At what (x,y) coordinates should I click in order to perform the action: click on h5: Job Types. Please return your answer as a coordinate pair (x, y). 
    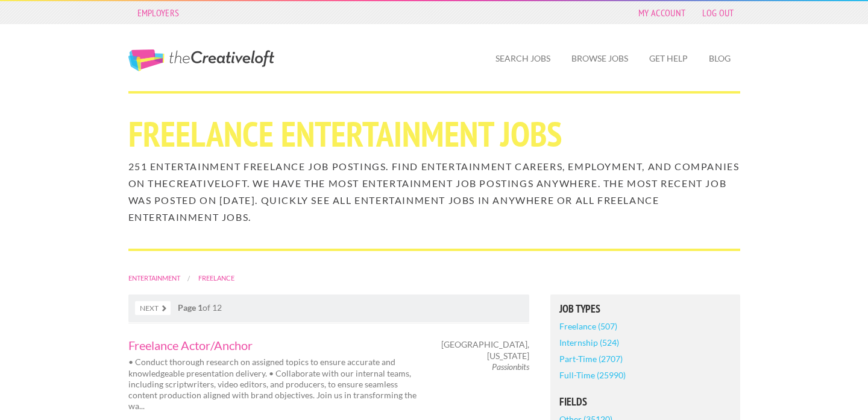
    Looking at the image, I should click on (645, 309).